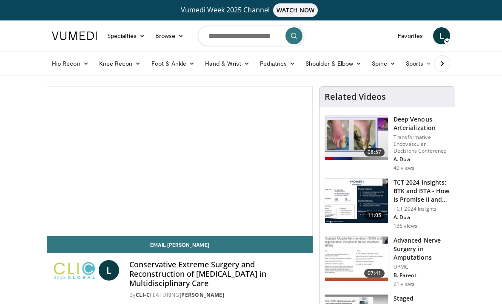  What do you see at coordinates (422, 267) in the screenshot?
I see `p: UPMC` at bounding box center [422, 267].